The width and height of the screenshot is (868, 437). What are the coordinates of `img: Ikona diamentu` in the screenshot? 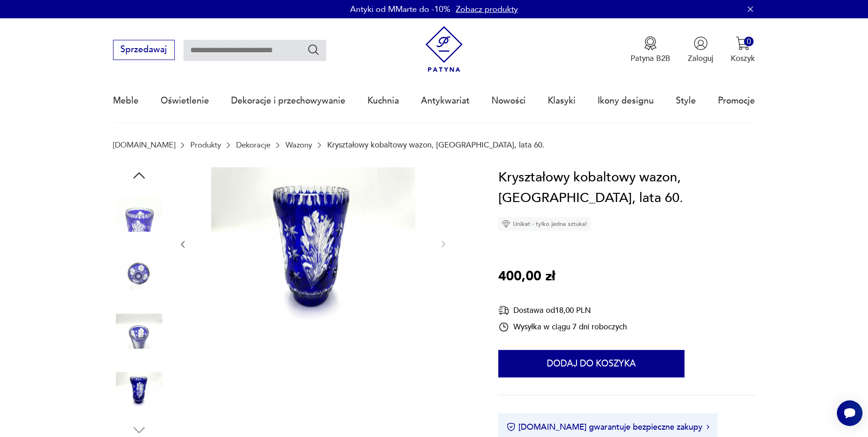 It's located at (506, 224).